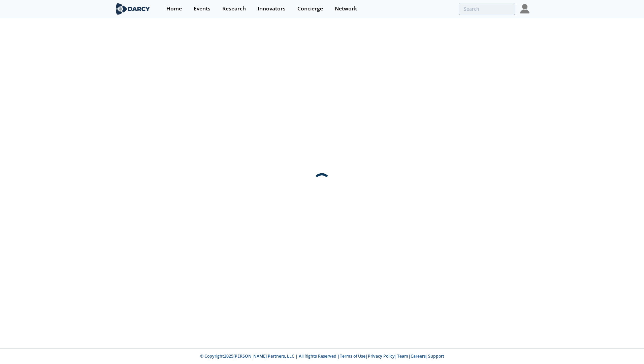  I want to click on input: Advanced Search, so click(487, 9).